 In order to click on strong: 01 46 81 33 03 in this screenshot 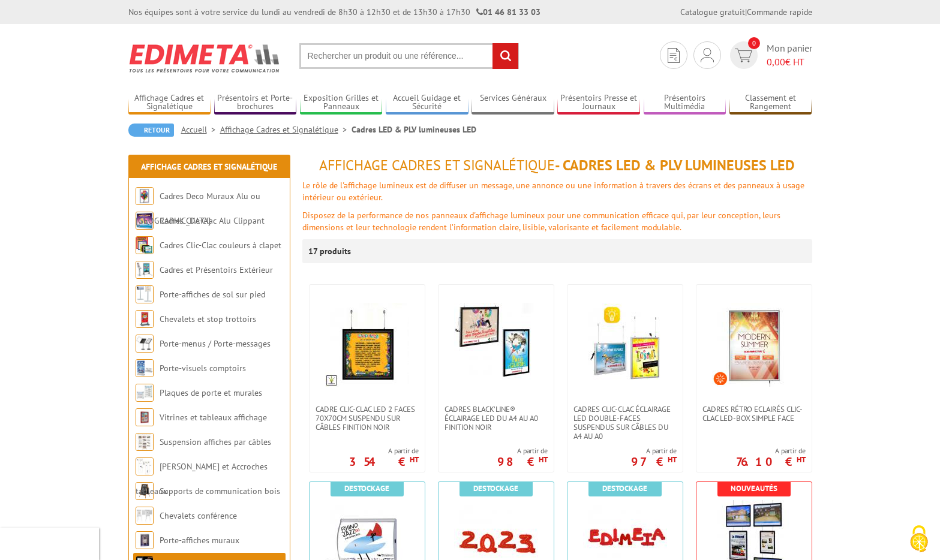, I will do `click(508, 12)`.